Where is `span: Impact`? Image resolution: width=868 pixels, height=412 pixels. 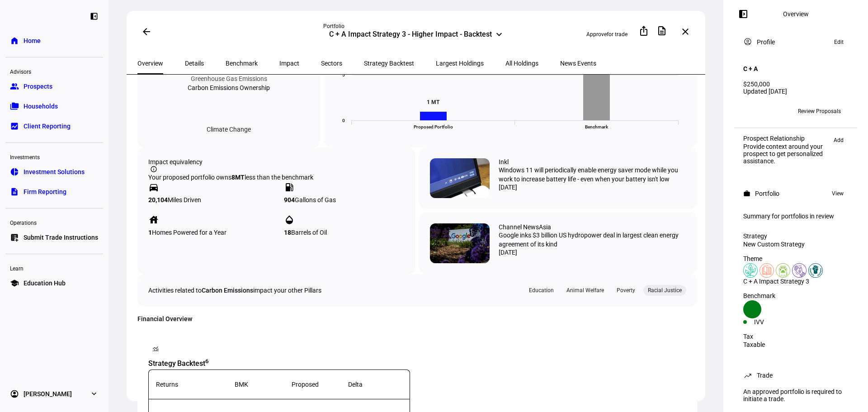 span: Impact is located at coordinates (289, 63).